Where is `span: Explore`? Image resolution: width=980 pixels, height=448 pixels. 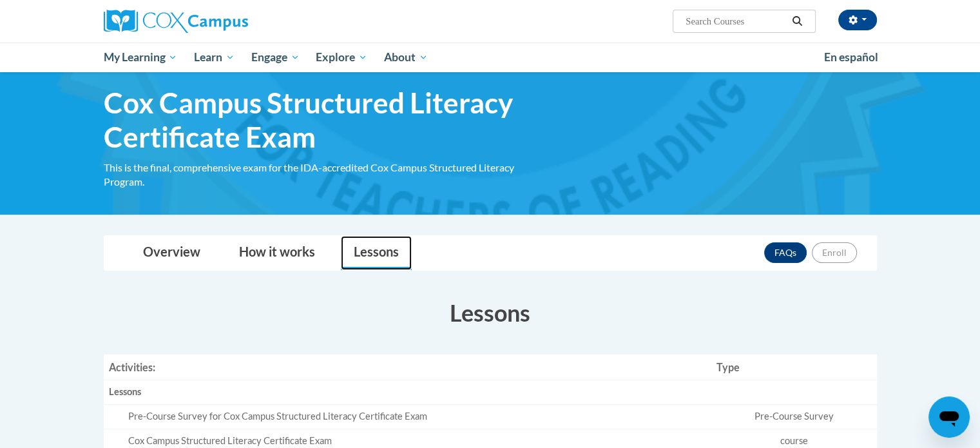 span: Explore is located at coordinates (341, 57).